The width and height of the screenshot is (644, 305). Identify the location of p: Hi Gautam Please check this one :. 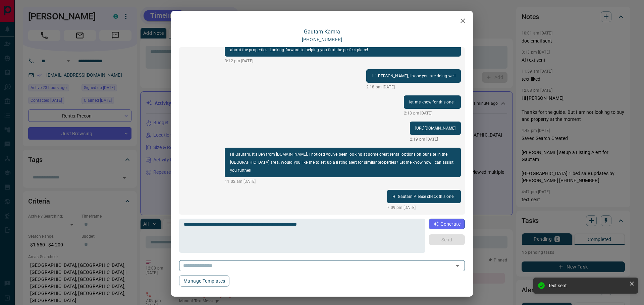
(424, 197).